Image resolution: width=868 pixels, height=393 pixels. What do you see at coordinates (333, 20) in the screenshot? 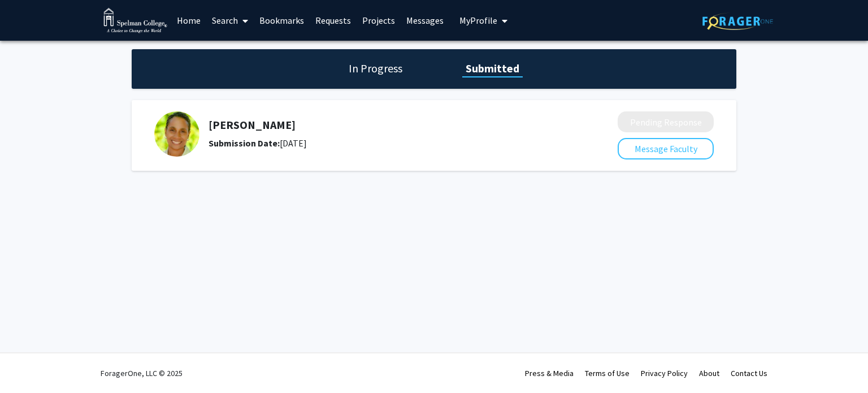
I see `a: Requests` at bounding box center [333, 20].